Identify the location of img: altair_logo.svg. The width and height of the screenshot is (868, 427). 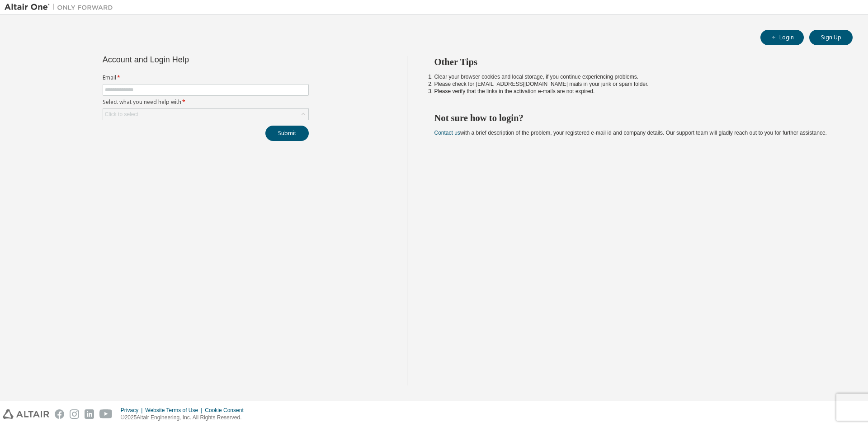
(26, 414).